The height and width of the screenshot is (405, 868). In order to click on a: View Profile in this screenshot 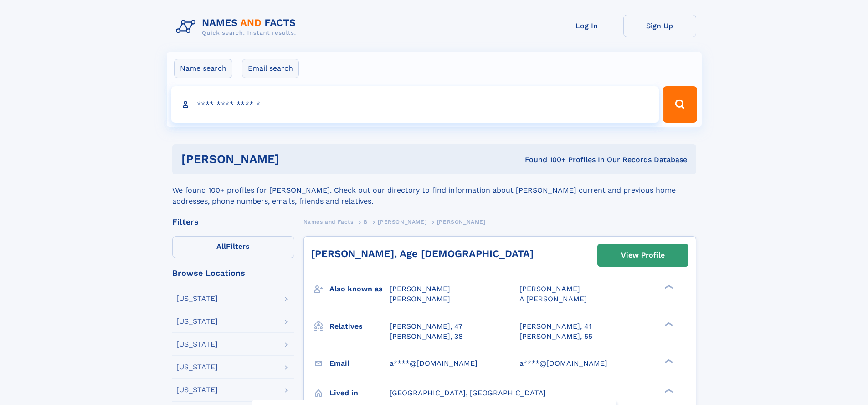, I will do `click(643, 255)`.